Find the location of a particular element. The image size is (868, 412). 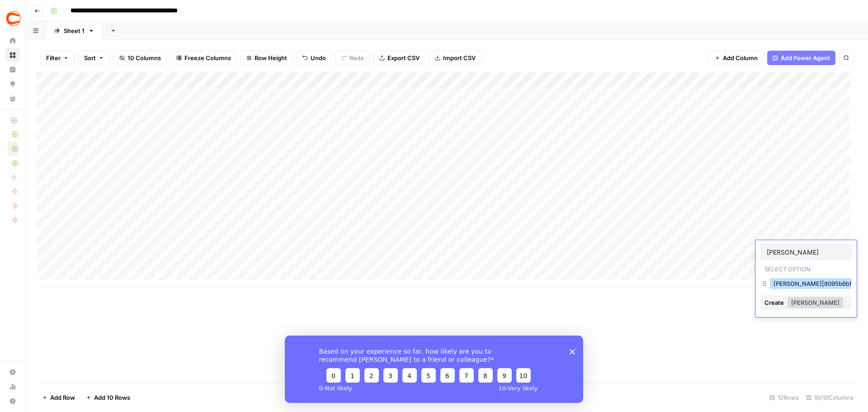

button: Export CSV is located at coordinates (399, 58).